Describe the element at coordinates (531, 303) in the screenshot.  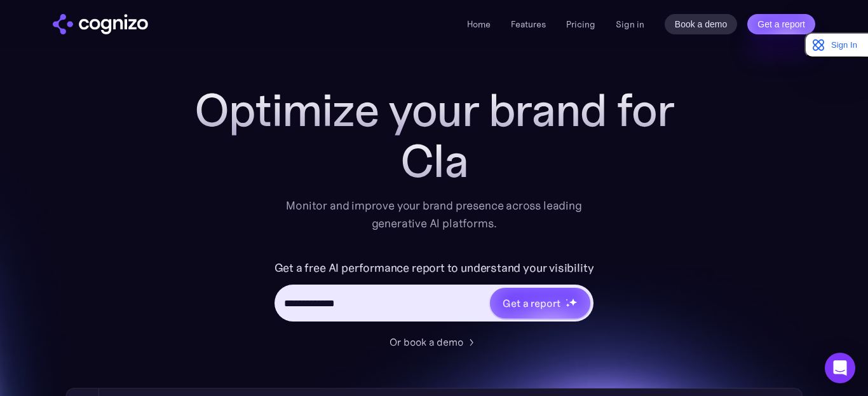
I see `div: Get a report` at that location.